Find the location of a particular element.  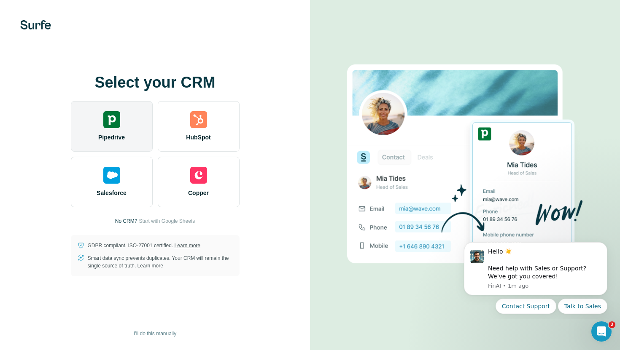

div: Quick reply options is located at coordinates (84, 72).